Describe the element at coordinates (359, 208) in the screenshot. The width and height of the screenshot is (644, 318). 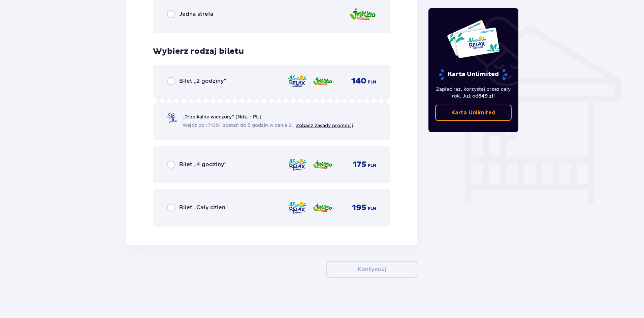
I see `p: 195` at that location.